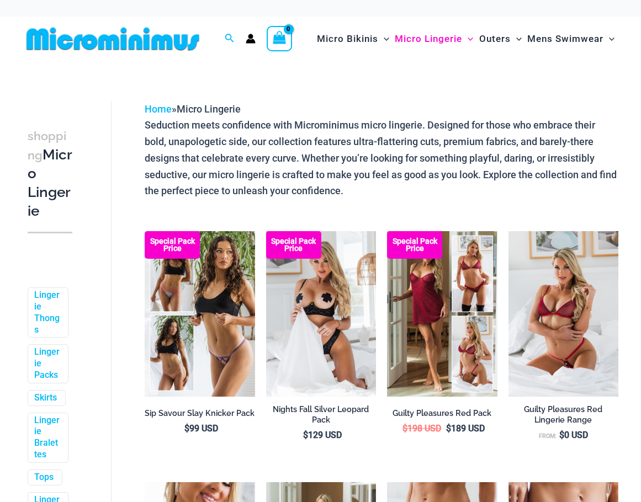 The width and height of the screenshot is (641, 502). Describe the element at coordinates (321, 313) in the screenshot. I see `a: Nights Fall Silver Leopard 1036 Bra 6046 Thong 09v2 Nights Fall Silver Leopard 1036 Bra 6046 Thon...` at that location.